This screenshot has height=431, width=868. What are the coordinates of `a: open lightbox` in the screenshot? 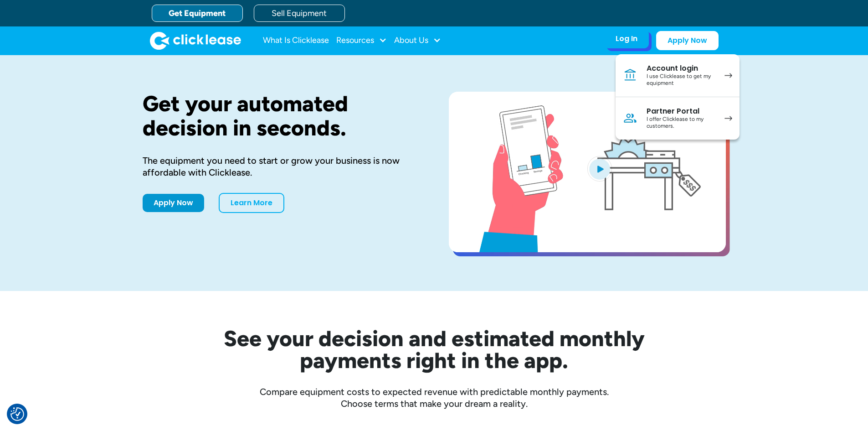 It's located at (587, 172).